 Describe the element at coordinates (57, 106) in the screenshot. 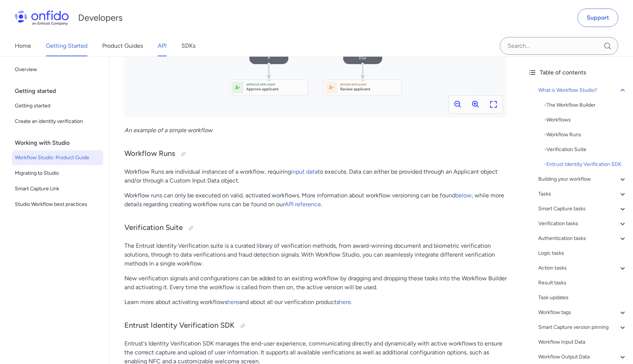

I see `span: Getting started` at that location.